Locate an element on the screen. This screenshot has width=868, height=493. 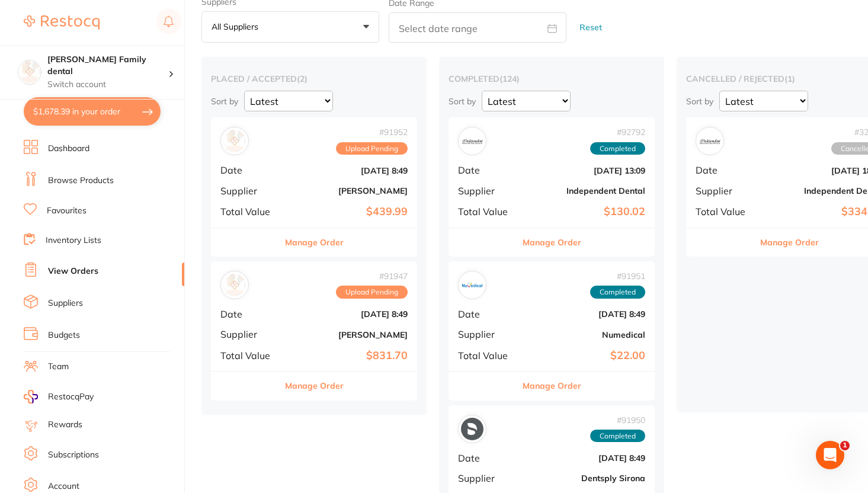
a: Rewards is located at coordinates (65, 425).